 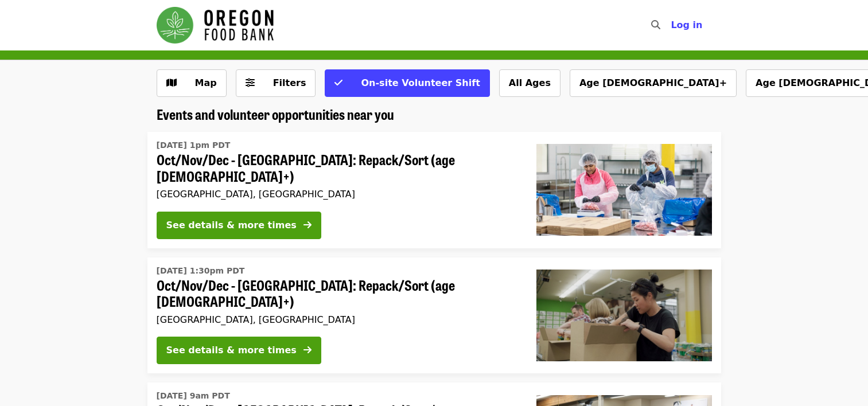 I want to click on button: Filters (0 selected), so click(x=276, y=83).